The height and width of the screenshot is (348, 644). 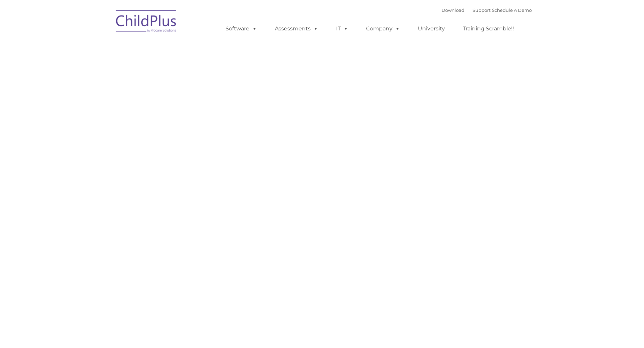 I want to click on a: Training Scramble!!, so click(x=488, y=29).